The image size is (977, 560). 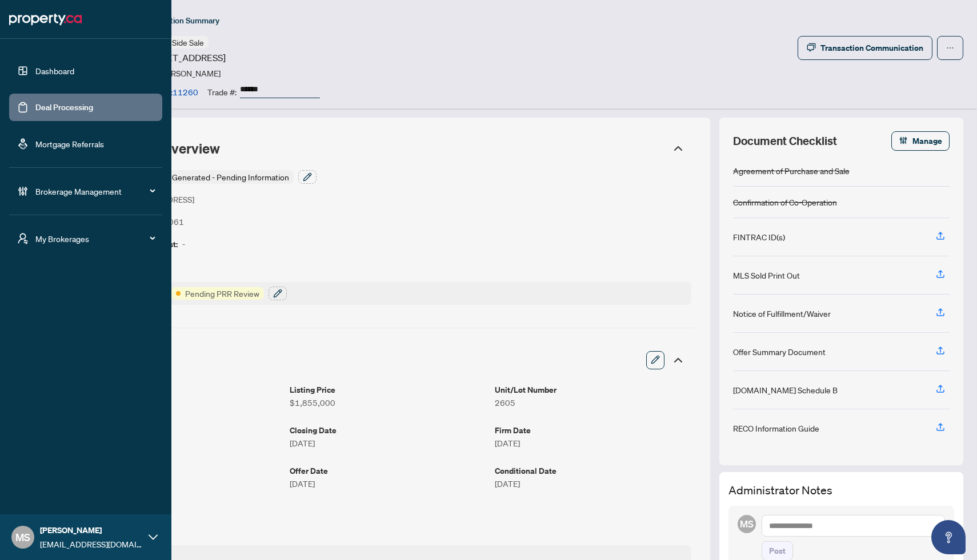 What do you see at coordinates (927, 142) in the screenshot?
I see `span: Manage` at bounding box center [927, 142].